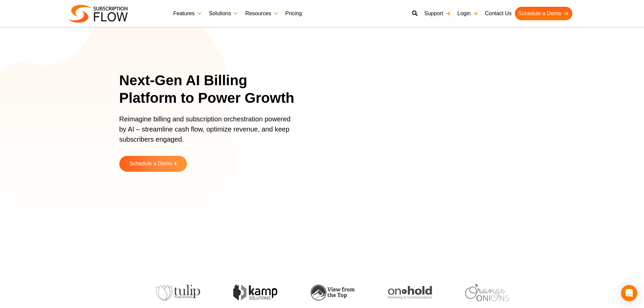  Describe the element at coordinates (211, 89) in the screenshot. I see `h1: Next-Gen AI Billing Platform to Power Growth` at that location.